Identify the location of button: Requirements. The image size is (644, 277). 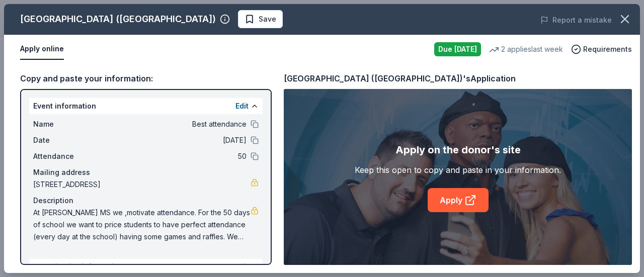
(601, 49).